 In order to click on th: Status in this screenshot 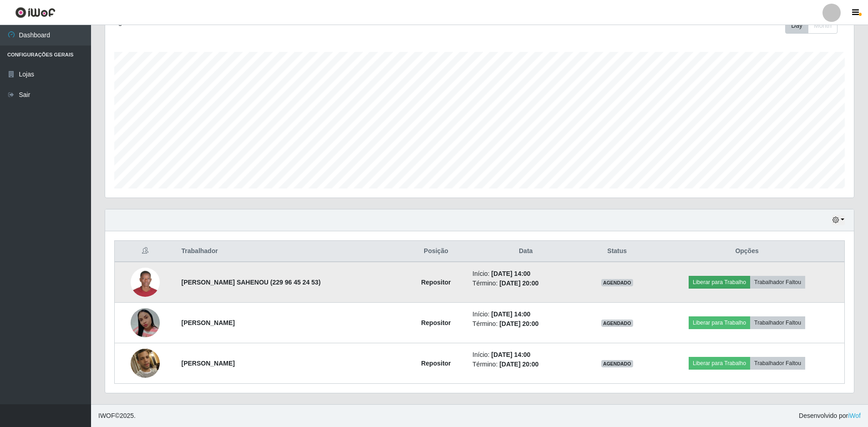, I will do `click(617, 251)`.